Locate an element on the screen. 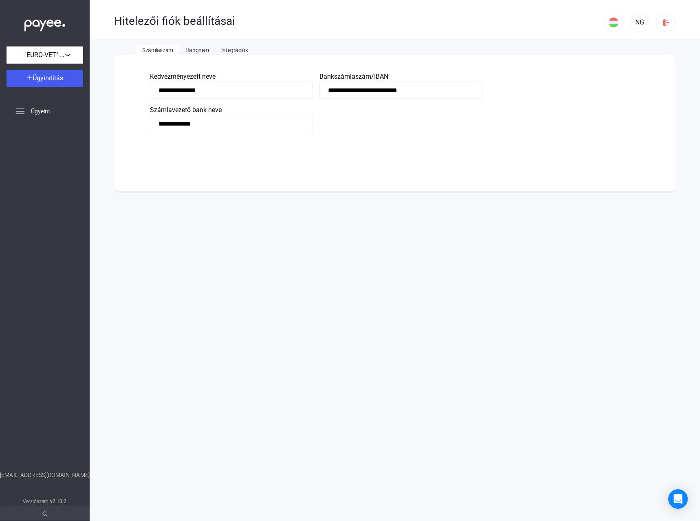 The height and width of the screenshot is (521, 700). div: Open Intercom Messenger is located at coordinates (678, 499).